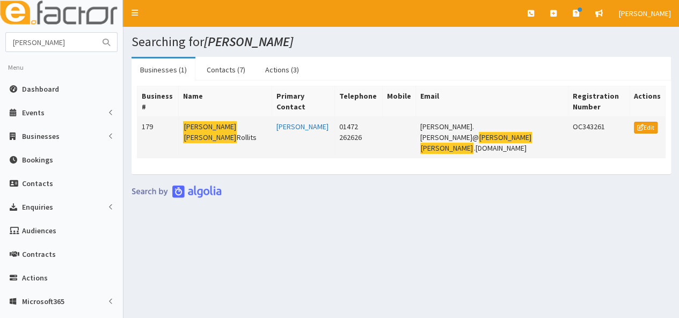 The image size is (679, 318). What do you see at coordinates (158, 101) in the screenshot?
I see `th: Business #` at bounding box center [158, 101].